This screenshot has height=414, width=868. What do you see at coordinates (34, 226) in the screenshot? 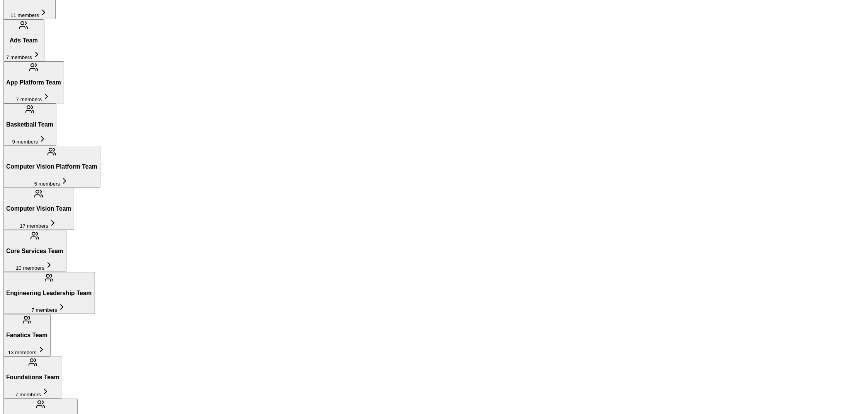
I see `span: 17 members` at bounding box center [34, 226].